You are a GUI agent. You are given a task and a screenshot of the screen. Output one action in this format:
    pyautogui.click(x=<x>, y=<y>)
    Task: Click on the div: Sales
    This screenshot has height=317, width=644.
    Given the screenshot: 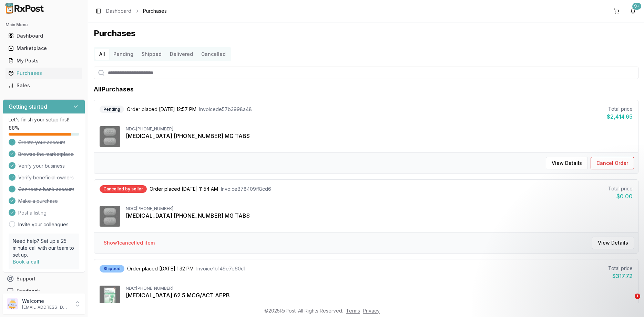 What is the action you would take?
    pyautogui.click(x=44, y=86)
    